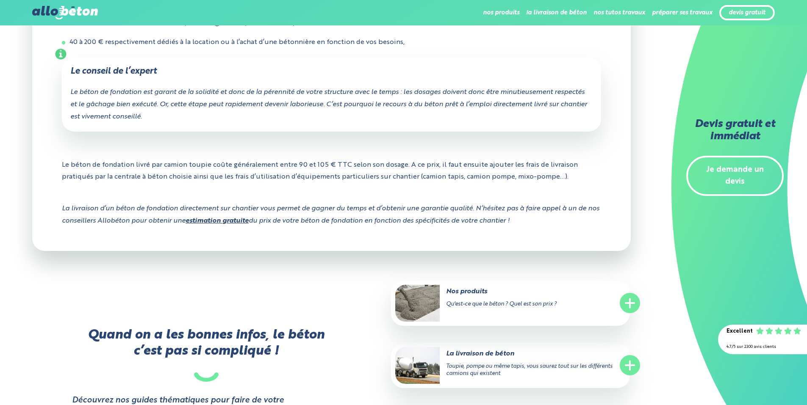  Describe the element at coordinates (493, 292) in the screenshot. I see `p: Nos produits` at that location.